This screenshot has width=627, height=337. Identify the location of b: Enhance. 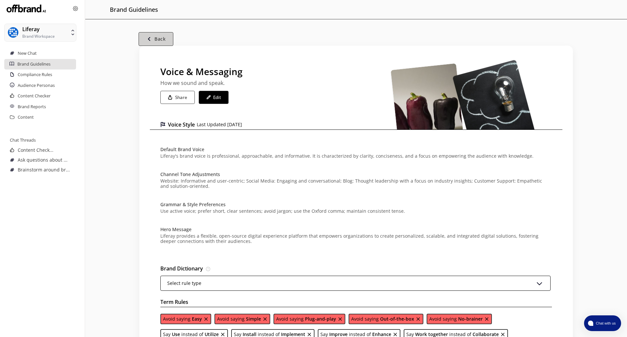
(382, 334).